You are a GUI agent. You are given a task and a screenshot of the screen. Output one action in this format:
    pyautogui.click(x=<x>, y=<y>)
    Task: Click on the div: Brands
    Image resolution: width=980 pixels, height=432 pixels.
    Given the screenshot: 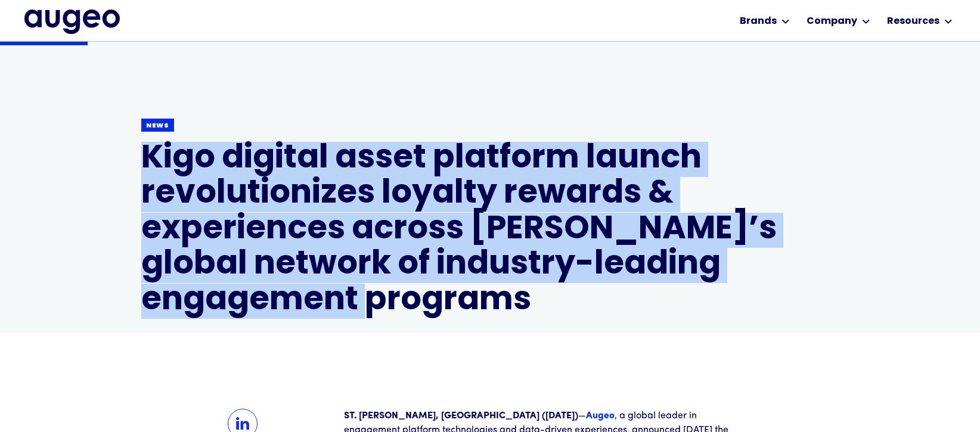 What is the action you would take?
    pyautogui.click(x=759, y=22)
    